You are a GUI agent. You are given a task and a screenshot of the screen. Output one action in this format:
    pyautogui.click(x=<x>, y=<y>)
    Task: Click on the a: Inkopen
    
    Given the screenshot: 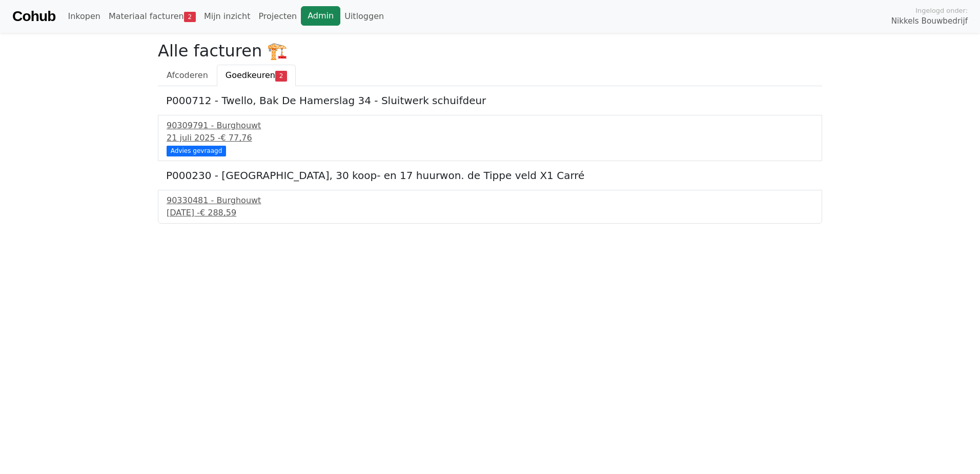 What is the action you would take?
    pyautogui.click(x=84, y=16)
    